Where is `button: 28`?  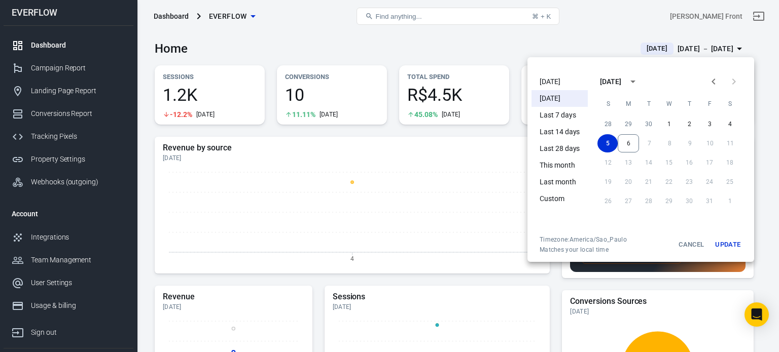 button: 28 is located at coordinates (608, 124).